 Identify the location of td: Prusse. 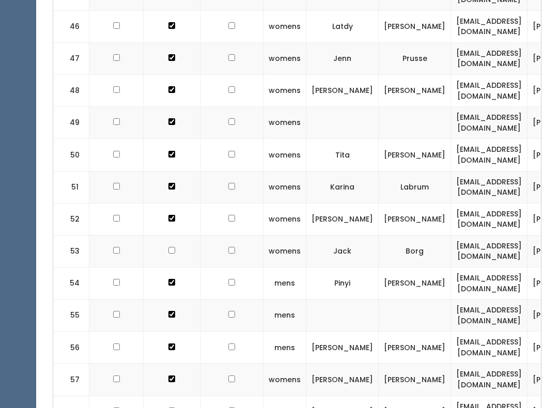
(415, 58).